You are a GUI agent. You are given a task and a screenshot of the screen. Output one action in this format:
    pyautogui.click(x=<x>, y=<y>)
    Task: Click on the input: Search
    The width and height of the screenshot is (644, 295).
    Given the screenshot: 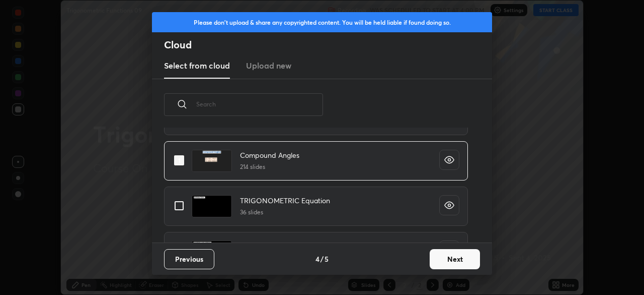 What is the action you would take?
    pyautogui.click(x=260, y=104)
    